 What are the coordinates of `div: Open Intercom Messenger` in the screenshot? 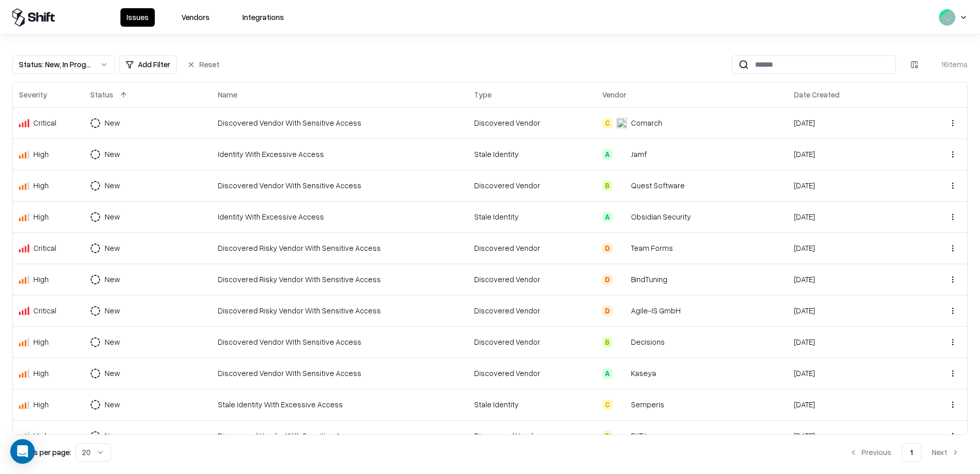 It's located at (23, 451).